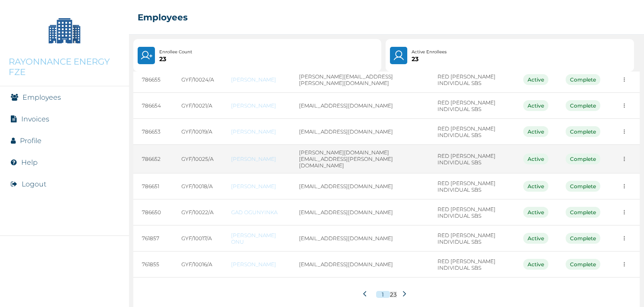 The image size is (644, 307). I want to click on h2: Employees, so click(162, 17).